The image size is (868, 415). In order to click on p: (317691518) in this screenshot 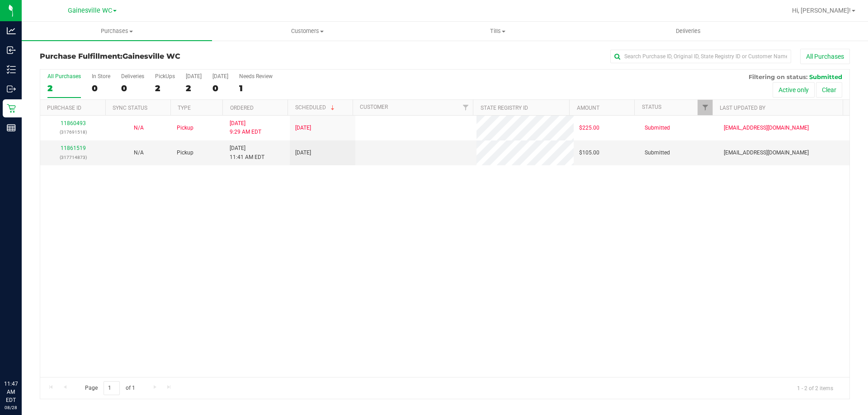, I will do `click(73, 132)`.